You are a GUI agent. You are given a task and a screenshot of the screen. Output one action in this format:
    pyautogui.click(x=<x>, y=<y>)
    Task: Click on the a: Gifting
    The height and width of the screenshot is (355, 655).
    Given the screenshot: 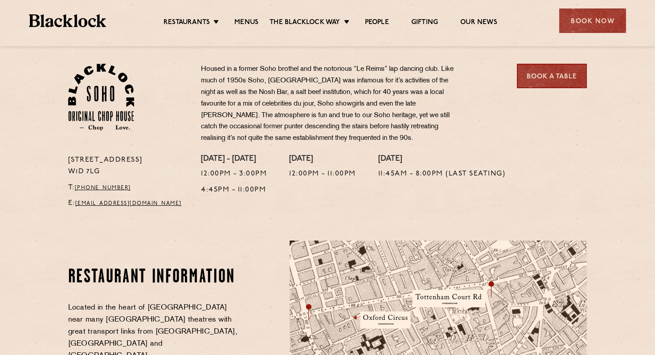 What is the action you would take?
    pyautogui.click(x=424, y=23)
    